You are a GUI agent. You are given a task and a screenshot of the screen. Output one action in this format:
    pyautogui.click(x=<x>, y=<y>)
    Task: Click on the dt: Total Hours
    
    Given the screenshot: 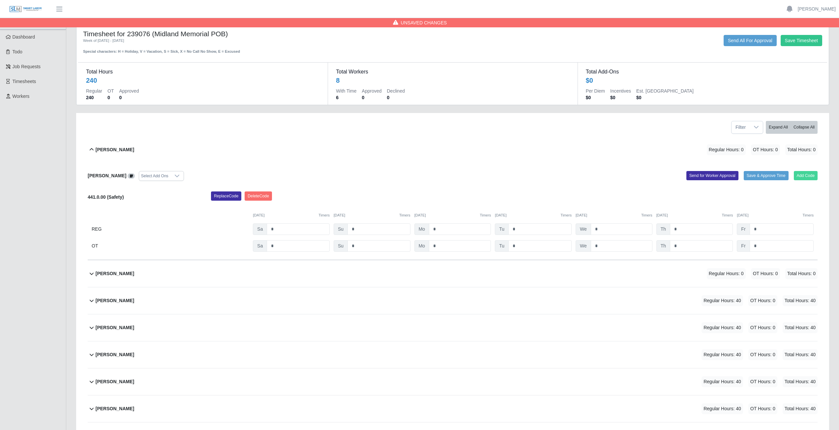 What is the action you would take?
    pyautogui.click(x=203, y=72)
    